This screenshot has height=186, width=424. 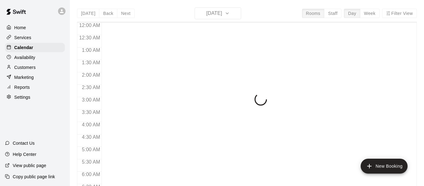 What do you see at coordinates (25, 67) in the screenshot?
I see `p: Customers` at bounding box center [25, 67].